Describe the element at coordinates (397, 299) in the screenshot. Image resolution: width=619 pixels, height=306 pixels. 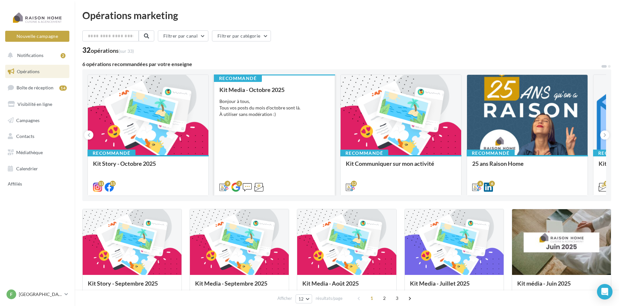
I see `span: 3` at that location.